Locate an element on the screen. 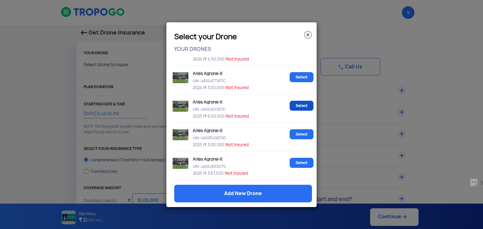 The height and width of the screenshot is (229, 483). span: ₹ 6,00,000 | is located at coordinates (215, 116).